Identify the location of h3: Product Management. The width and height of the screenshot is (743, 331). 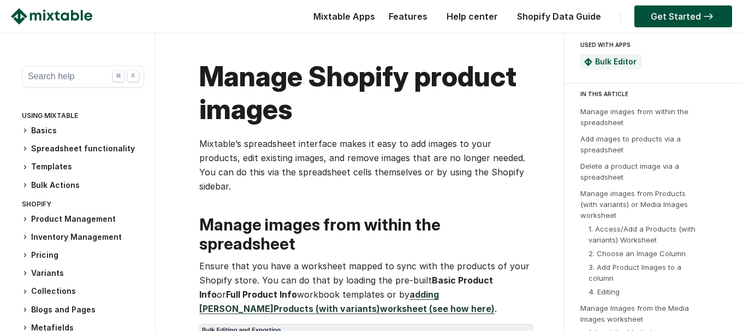
(83, 219).